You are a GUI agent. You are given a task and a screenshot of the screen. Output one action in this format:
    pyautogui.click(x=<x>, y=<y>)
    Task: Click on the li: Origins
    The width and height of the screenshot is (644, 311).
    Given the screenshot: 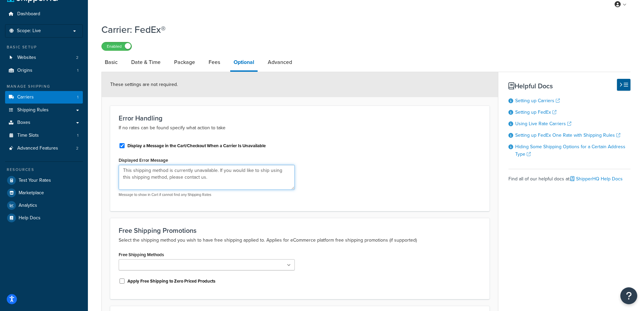 What is the action you would take?
    pyautogui.click(x=44, y=70)
    